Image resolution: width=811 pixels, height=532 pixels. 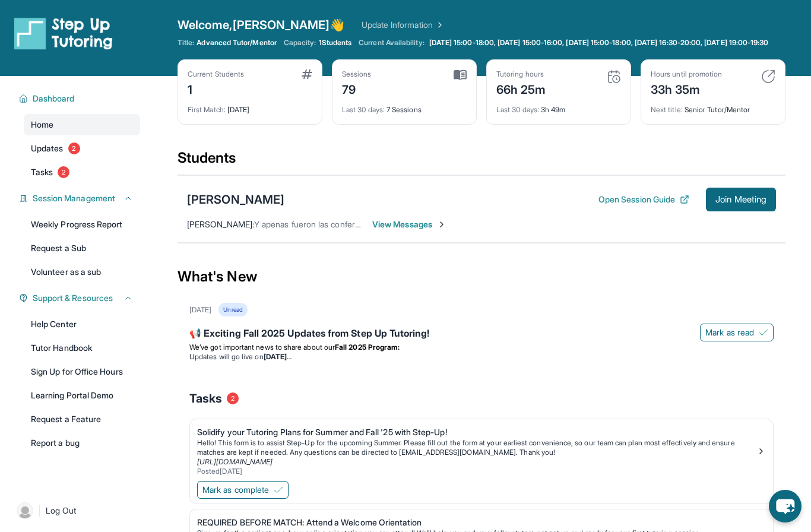 What do you see at coordinates (186, 43) in the screenshot?
I see `span: Title:` at bounding box center [186, 43].